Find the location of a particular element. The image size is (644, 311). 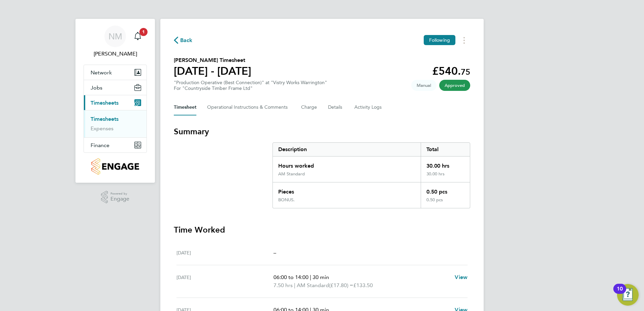

div: Hours worked is located at coordinates (347, 164).